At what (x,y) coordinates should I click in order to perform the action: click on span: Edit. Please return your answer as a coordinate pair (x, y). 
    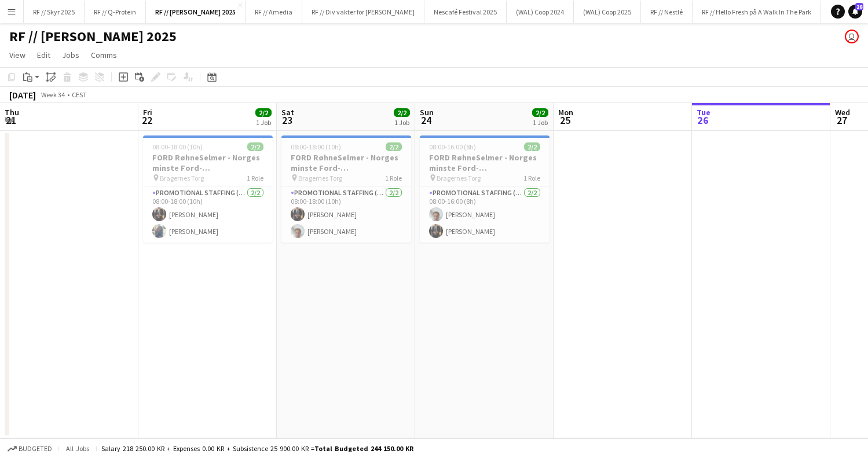
    Looking at the image, I should click on (44, 55).